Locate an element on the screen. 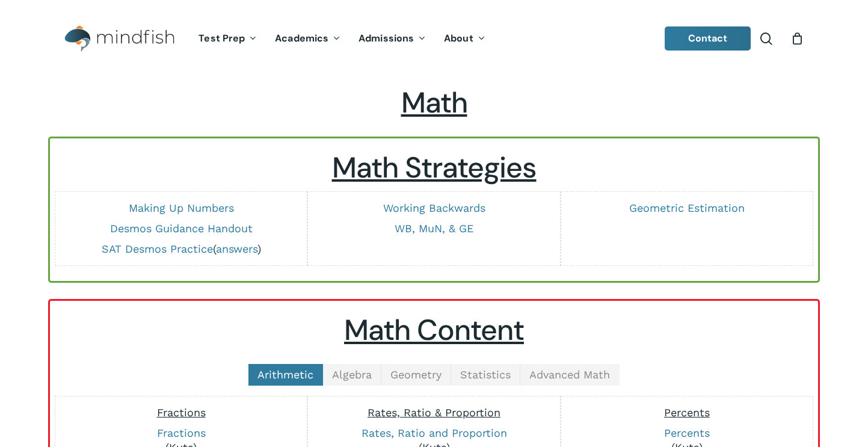 This screenshot has height=447, width=868. a: Geometry is located at coordinates (416, 374).